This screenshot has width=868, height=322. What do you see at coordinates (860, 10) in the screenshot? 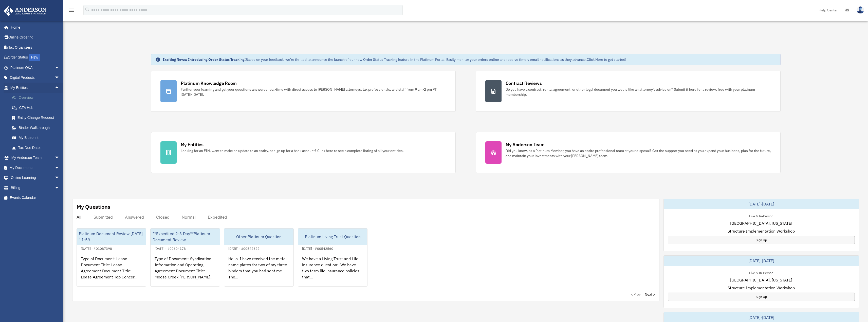
I see `img: User Pic` at bounding box center [860, 10].